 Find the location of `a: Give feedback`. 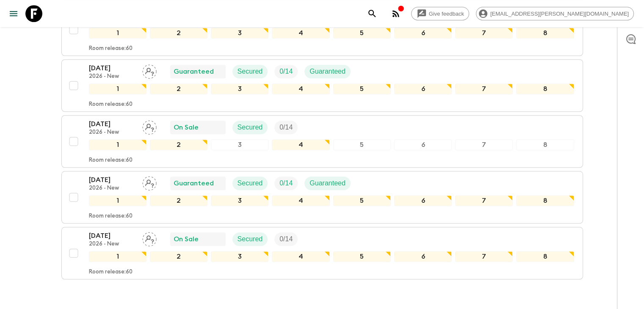

a: Give feedback is located at coordinates (440, 13).